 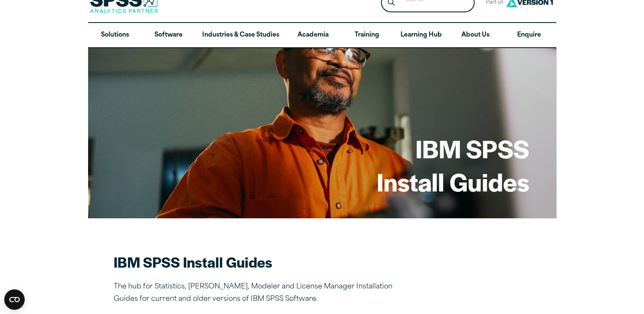 What do you see at coordinates (169, 35) in the screenshot?
I see `a: Software` at bounding box center [169, 35].